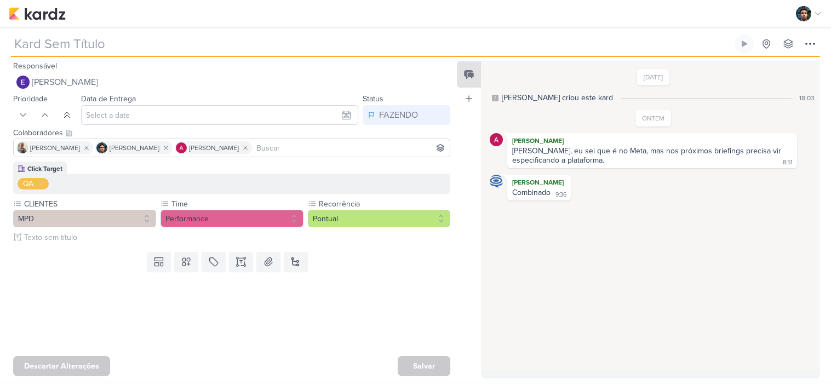 This screenshot has width=831, height=385. I want to click on img: Caroline Traven De Andrade, so click(496, 181).